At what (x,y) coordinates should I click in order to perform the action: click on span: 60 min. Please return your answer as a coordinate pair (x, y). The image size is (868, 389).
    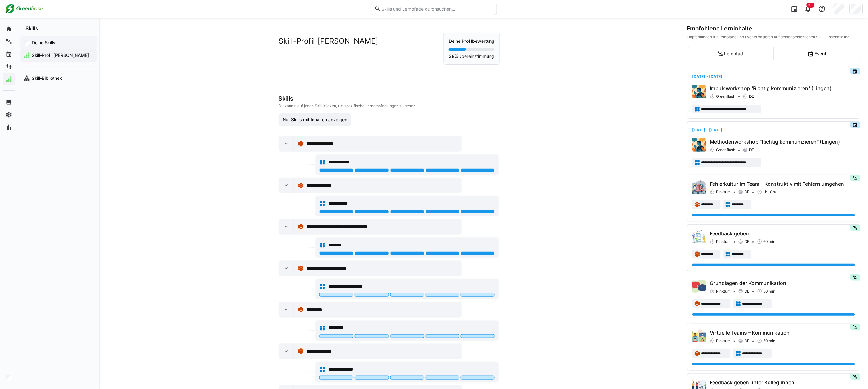
    Looking at the image, I should click on (770, 242).